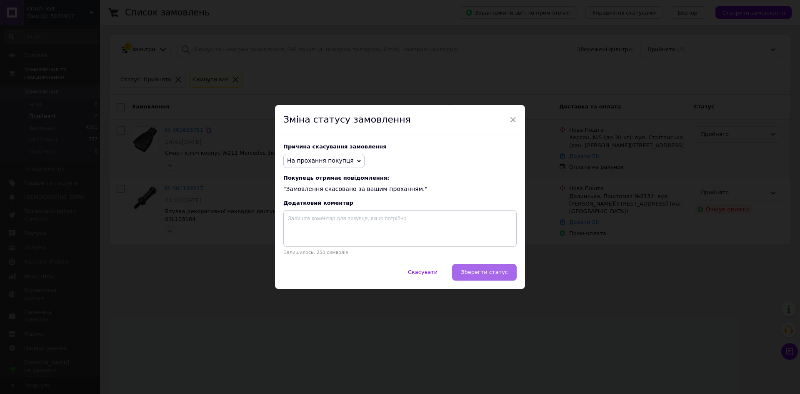  I want to click on button: Зберегти статус, so click(484, 272).